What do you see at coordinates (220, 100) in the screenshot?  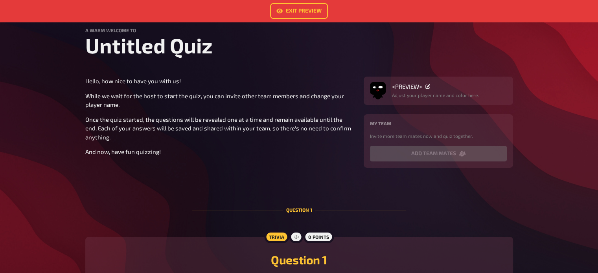 I see `p: While we wait for the host to start the quiz, you can invite other team members and change your p...` at bounding box center [220, 100].